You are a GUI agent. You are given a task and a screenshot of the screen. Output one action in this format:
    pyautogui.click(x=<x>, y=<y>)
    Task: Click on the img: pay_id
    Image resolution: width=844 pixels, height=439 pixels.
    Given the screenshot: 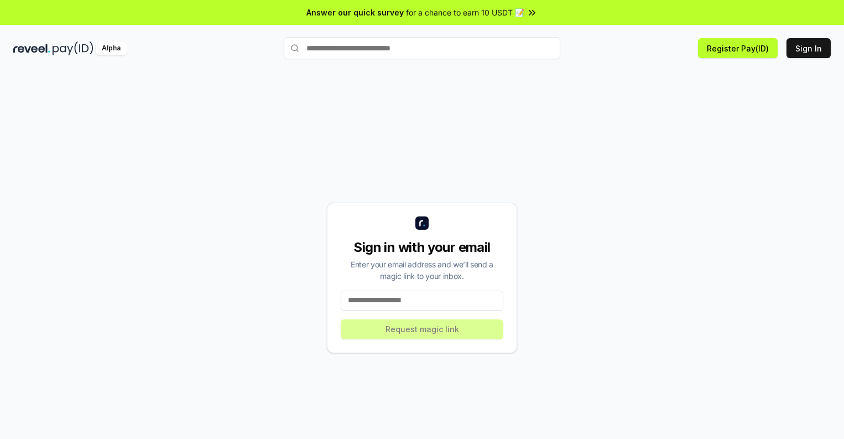 What is the action you would take?
    pyautogui.click(x=73, y=48)
    